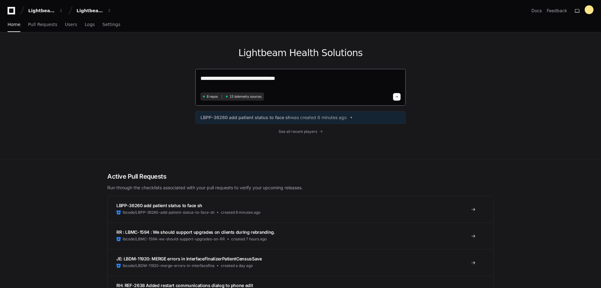  What do you see at coordinates (557, 11) in the screenshot?
I see `button: Feedback` at bounding box center [557, 11].